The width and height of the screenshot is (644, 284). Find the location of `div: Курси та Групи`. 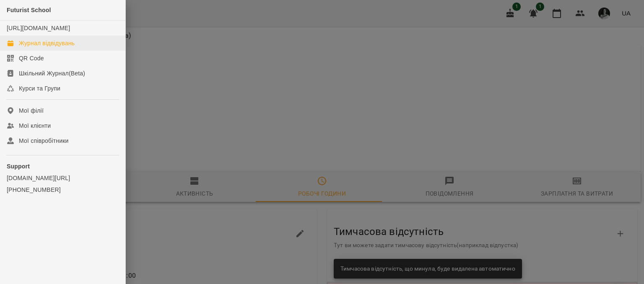

div: Курси та Групи is located at coordinates (39, 88).